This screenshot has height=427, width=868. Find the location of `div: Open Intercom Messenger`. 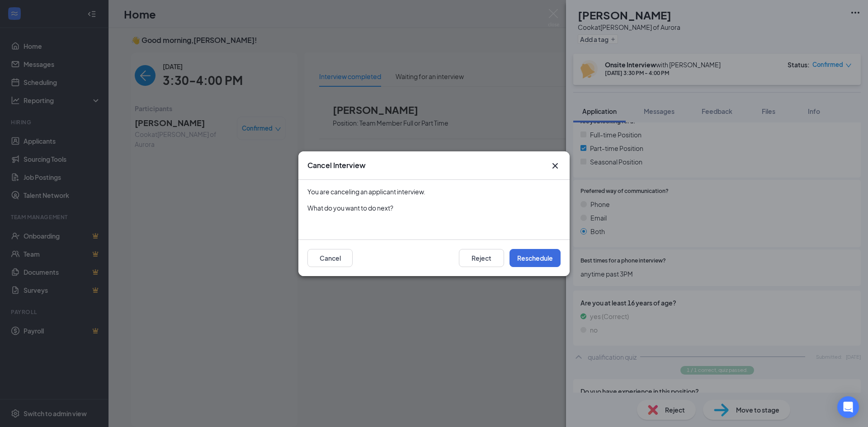

div: Open Intercom Messenger is located at coordinates (848, 407).